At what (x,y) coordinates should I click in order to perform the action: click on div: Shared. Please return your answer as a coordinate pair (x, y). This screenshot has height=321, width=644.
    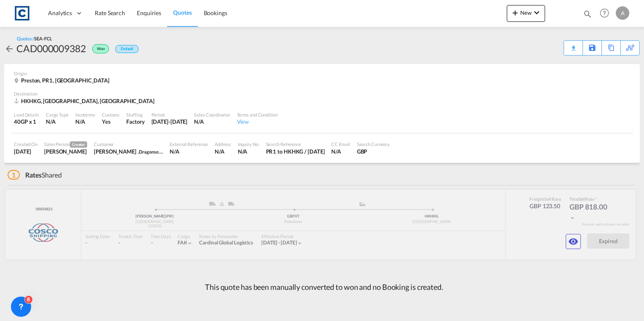
    Looking at the image, I should click on (35, 175).